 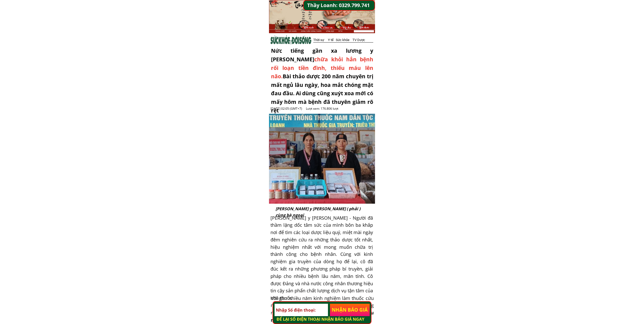 What do you see at coordinates (341, 5) in the screenshot?
I see `h5: Thầy Loanh: 0329.799.741` at bounding box center [341, 5].